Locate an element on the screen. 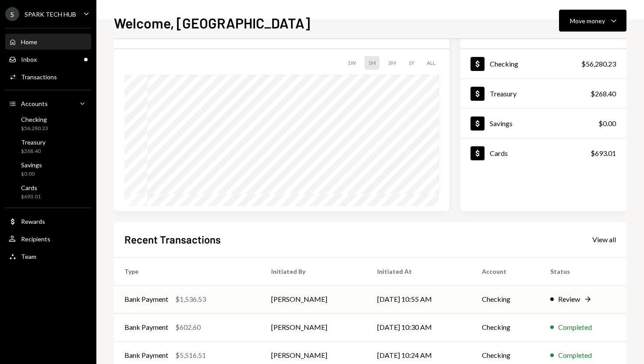 The width and height of the screenshot is (644, 364). h2: Recent Transactions is located at coordinates (172, 239).